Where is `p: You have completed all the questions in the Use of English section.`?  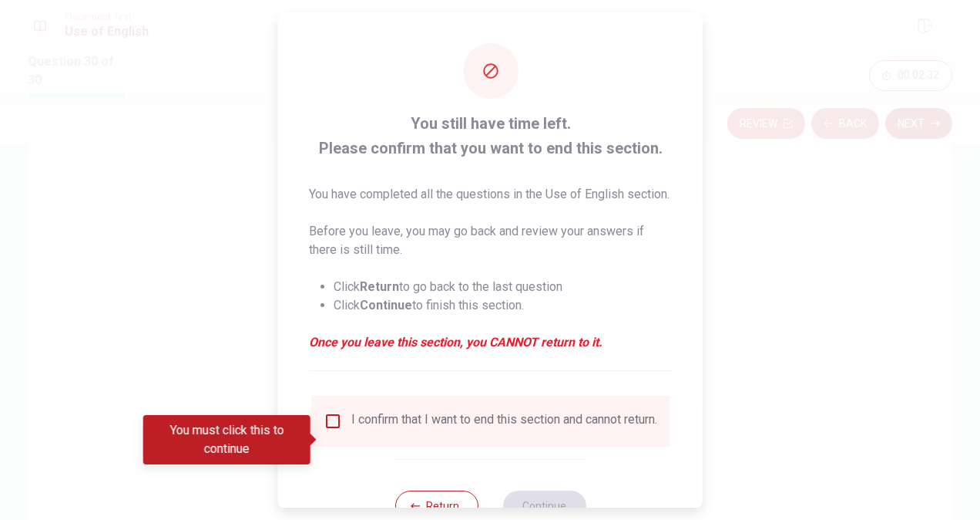 p: You have completed all the questions in the Use of English section. is located at coordinates (490, 194).